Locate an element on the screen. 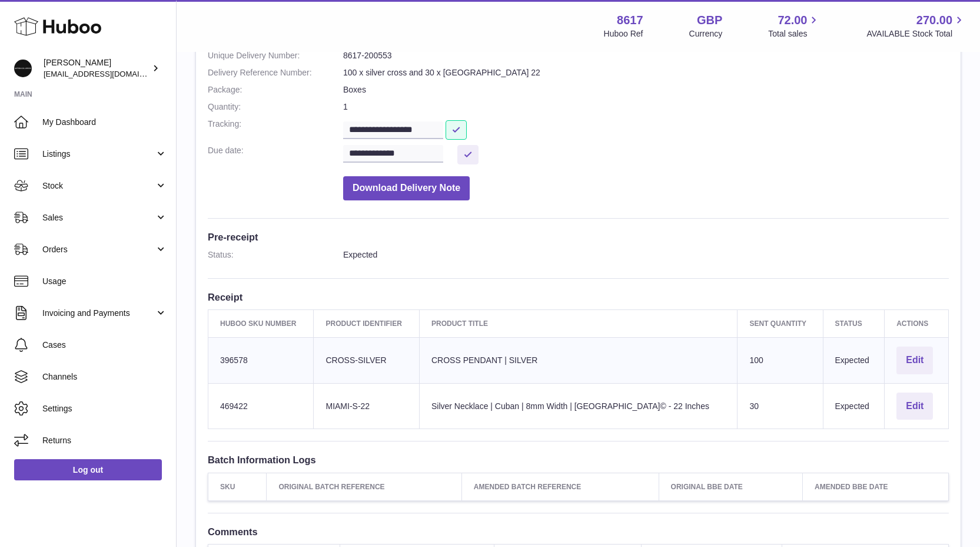 This screenshot has width=980, height=547. th: Amended Batch Reference is located at coordinates (560, 486).